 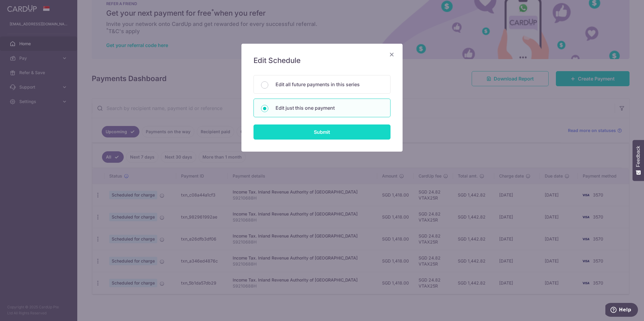 I want to click on button: Feedback - Show survey, so click(x=638, y=160).